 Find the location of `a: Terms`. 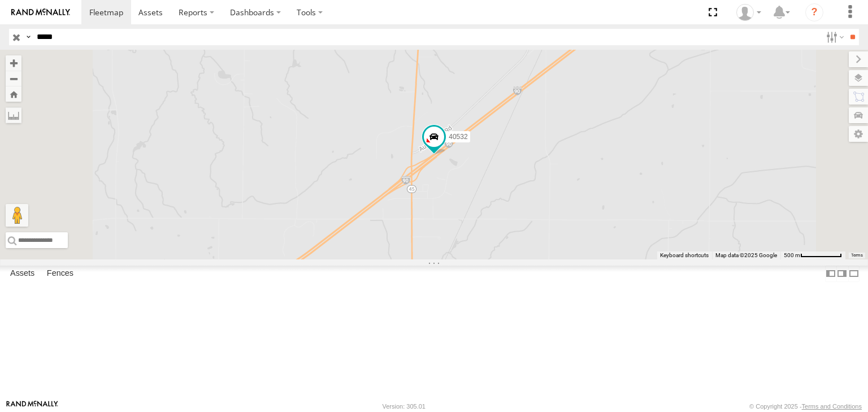

a: Terms is located at coordinates (856, 255).